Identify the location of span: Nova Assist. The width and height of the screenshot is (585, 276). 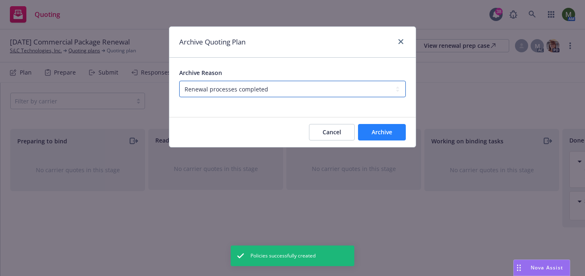
(547, 268).